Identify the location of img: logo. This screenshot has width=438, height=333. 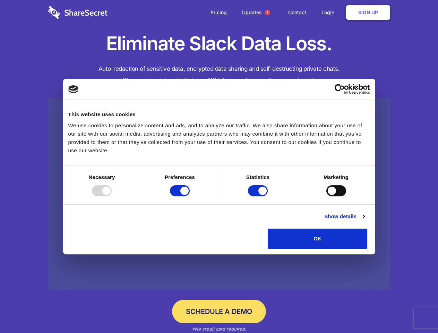
(74, 89).